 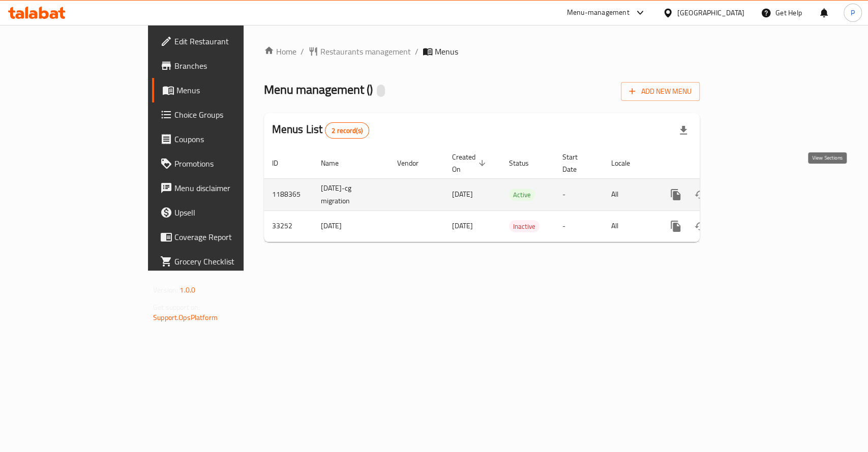 What do you see at coordinates (229, 187) in the screenshot?
I see `span: Menu disclaimer` at bounding box center [229, 187].